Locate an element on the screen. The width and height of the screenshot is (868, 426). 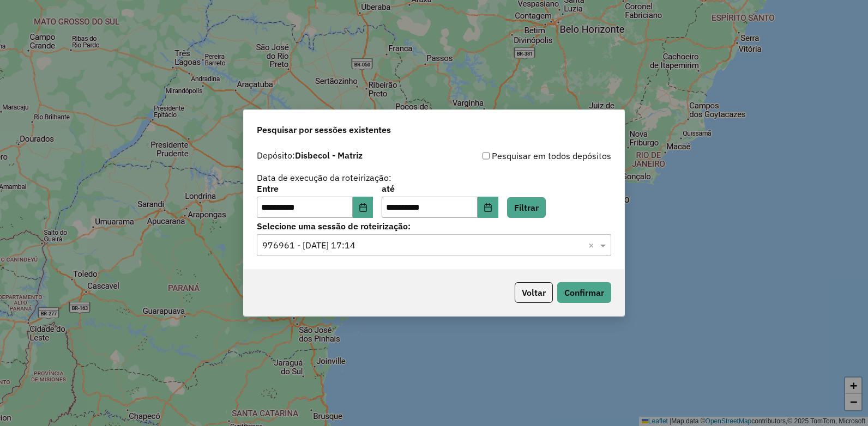
label: Data de execução da roteirização: is located at coordinates (324, 177).